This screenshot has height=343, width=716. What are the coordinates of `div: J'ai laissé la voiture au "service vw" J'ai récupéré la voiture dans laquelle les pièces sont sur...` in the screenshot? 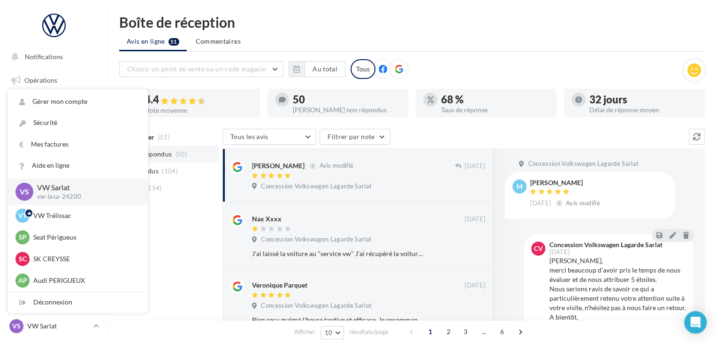 It's located at (338, 254).